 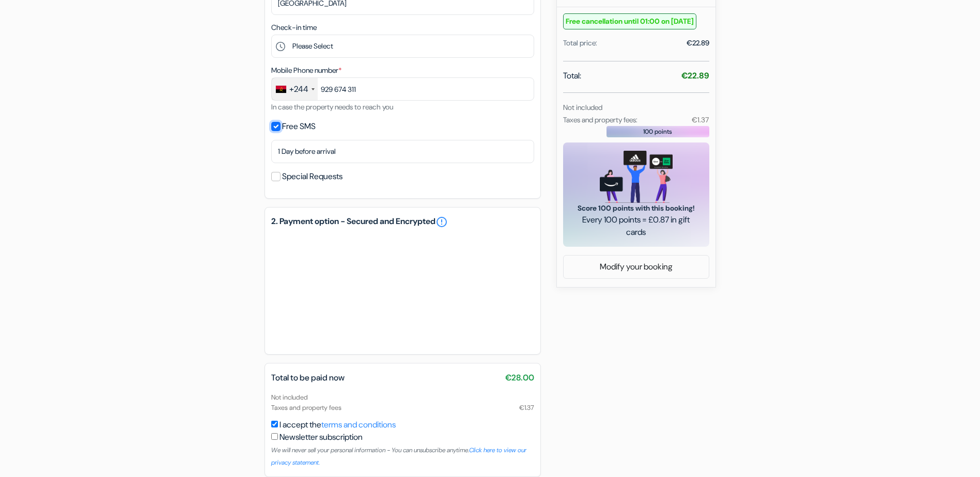 What do you see at coordinates (399, 456) in the screenshot?
I see `small: We will never sell your personal information - You can unsubscribe anytime.` at bounding box center [399, 456].